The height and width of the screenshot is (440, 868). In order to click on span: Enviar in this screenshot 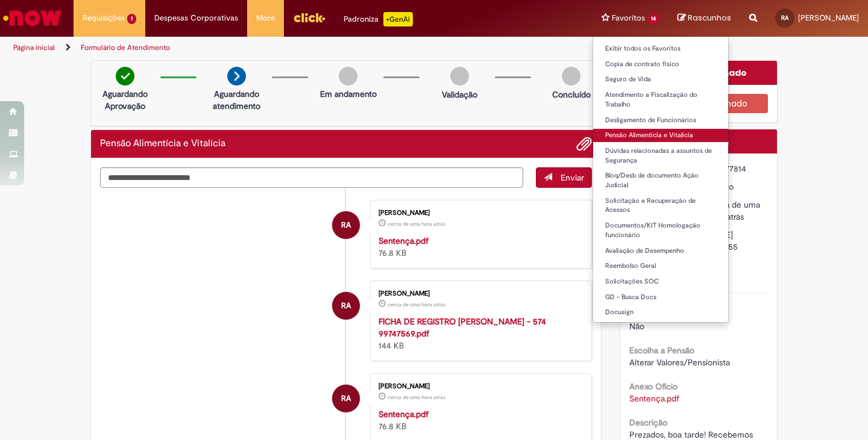, I will do `click(572, 177)`.